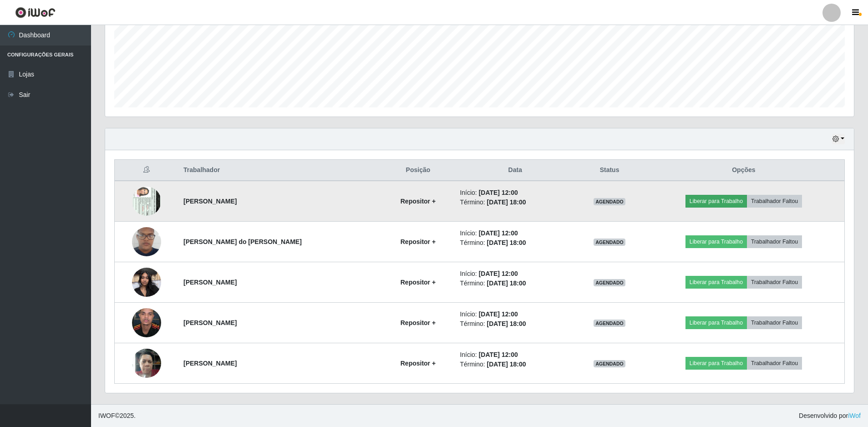 This screenshot has width=868, height=427. What do you see at coordinates (146, 323) in the screenshot?
I see `img: 1752177024970.jpeg` at bounding box center [146, 323].